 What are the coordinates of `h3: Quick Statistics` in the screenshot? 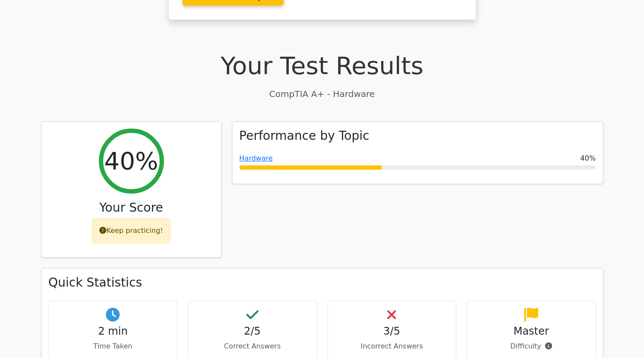 It's located at (322, 283).